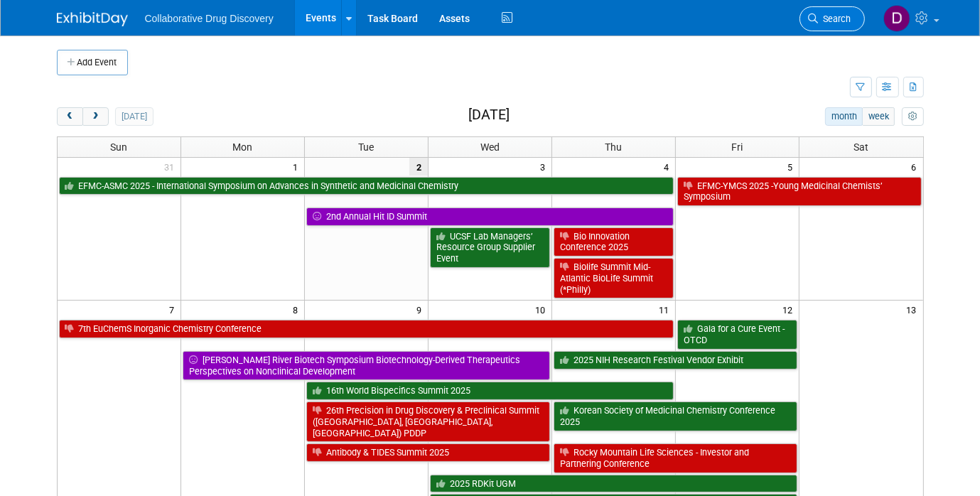 The image size is (980, 496). What do you see at coordinates (793, 166) in the screenshot?
I see `span: 5` at bounding box center [793, 166].